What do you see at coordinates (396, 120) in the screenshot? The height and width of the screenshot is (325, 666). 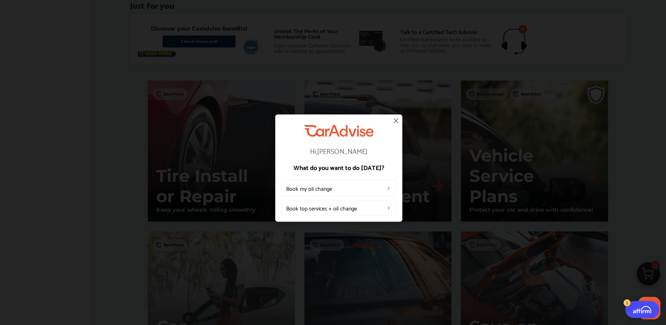 I see `img: close-icon.a004319c.svg` at bounding box center [396, 120].